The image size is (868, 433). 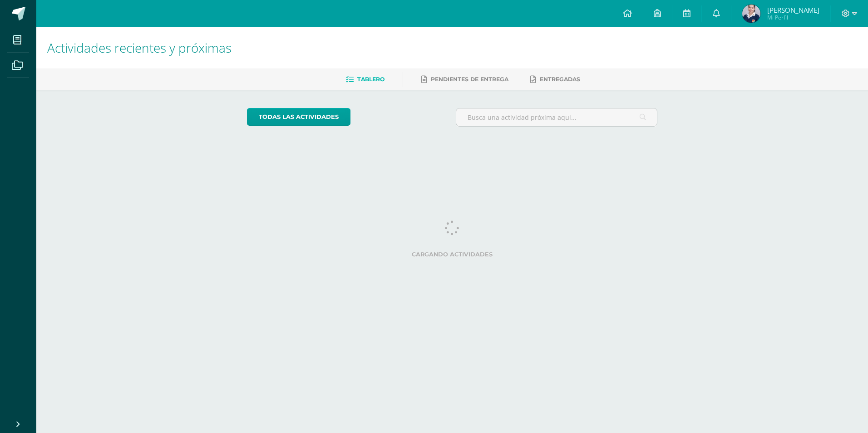 I want to click on span: Entregadas, so click(x=559, y=79).